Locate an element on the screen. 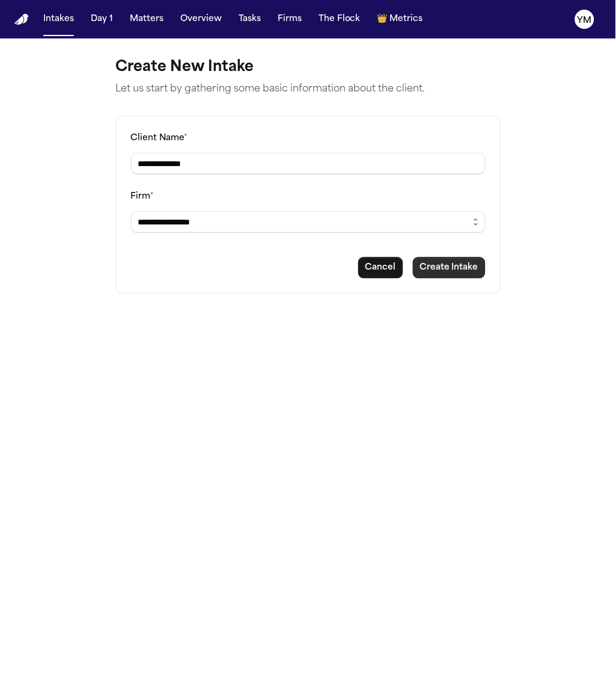 The height and width of the screenshot is (686, 616). button: Tasks is located at coordinates (250, 20).